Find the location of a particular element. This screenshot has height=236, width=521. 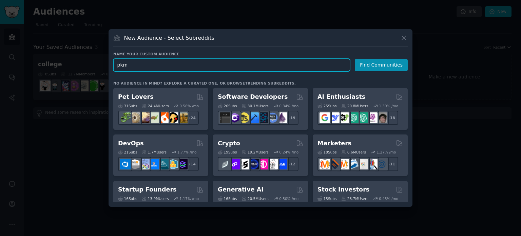

div: 0.50 % /mo is located at coordinates (288, 198).